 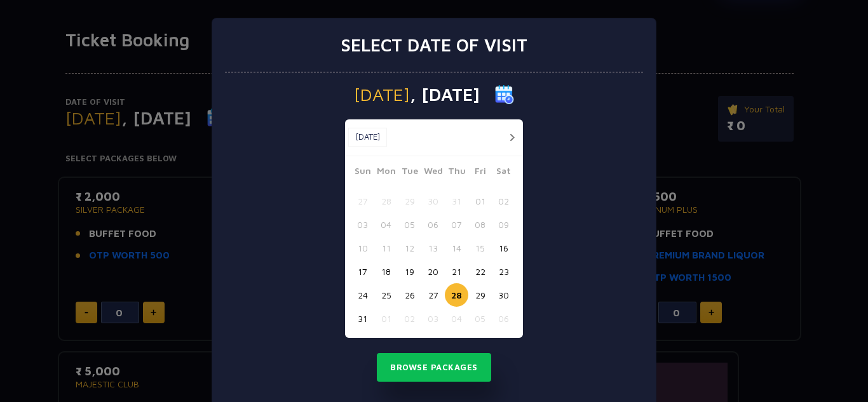 What do you see at coordinates (409, 248) in the screenshot?
I see `button: 12` at bounding box center [409, 248].